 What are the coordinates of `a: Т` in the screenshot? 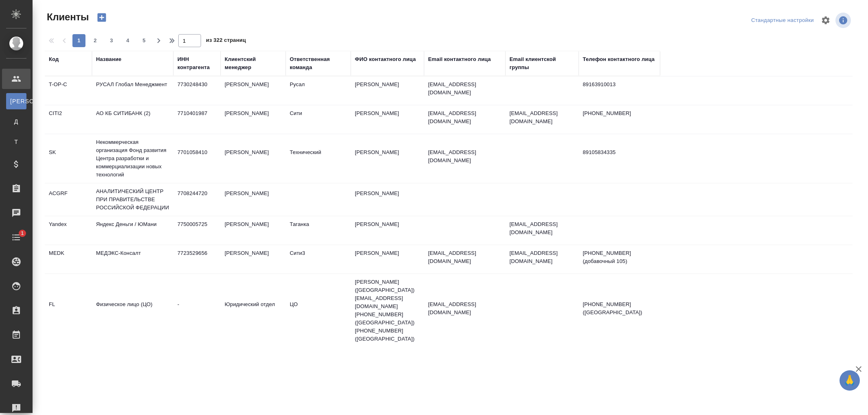 It's located at (16, 142).